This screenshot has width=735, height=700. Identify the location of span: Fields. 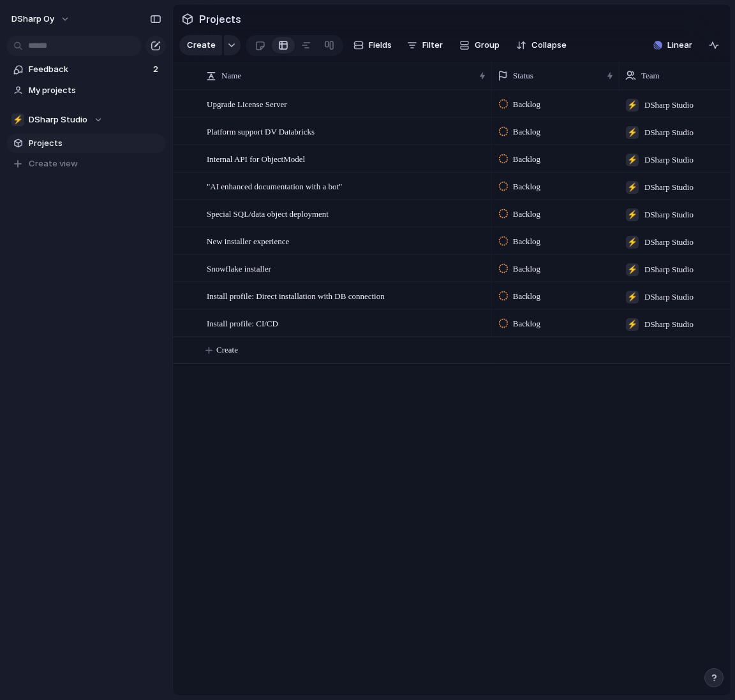
(380, 45).